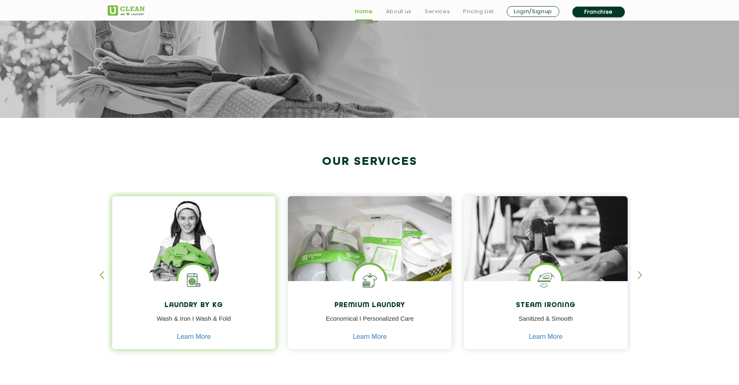  Describe the element at coordinates (370, 162) in the screenshot. I see `h2: Our Services` at that location.